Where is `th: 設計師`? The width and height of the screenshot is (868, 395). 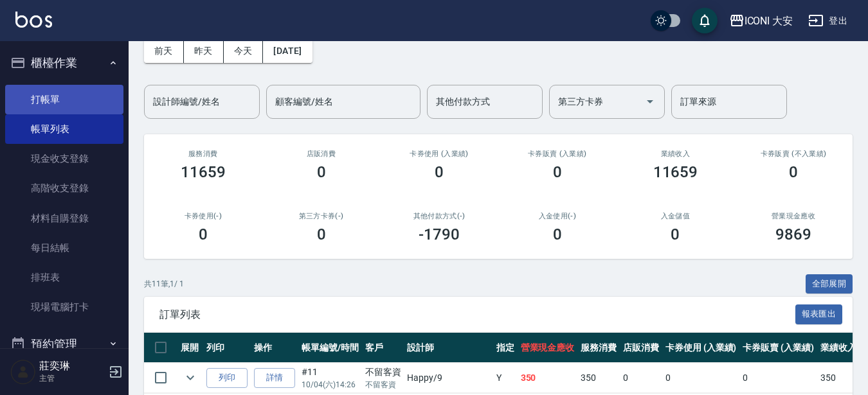 th: 設計師 is located at coordinates (448, 347).